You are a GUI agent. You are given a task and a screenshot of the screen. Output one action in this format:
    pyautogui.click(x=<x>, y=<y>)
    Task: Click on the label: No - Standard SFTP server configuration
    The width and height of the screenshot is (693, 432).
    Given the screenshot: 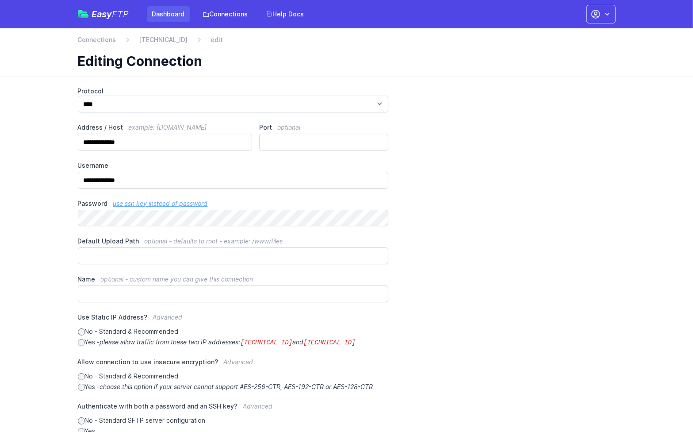 What is the action you would take?
    pyautogui.click(x=233, y=420)
    